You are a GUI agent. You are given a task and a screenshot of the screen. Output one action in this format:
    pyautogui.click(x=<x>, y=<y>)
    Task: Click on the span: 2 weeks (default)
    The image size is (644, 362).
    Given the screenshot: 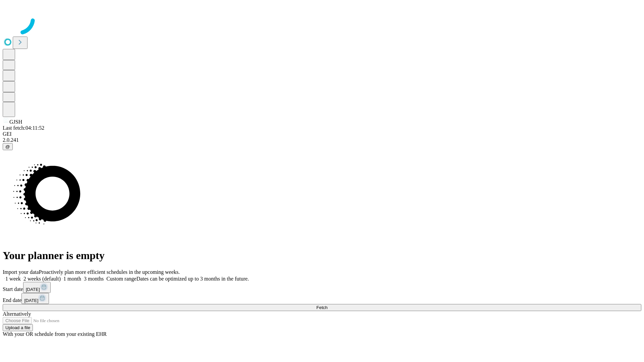 What is the action you would take?
    pyautogui.click(x=42, y=278)
    